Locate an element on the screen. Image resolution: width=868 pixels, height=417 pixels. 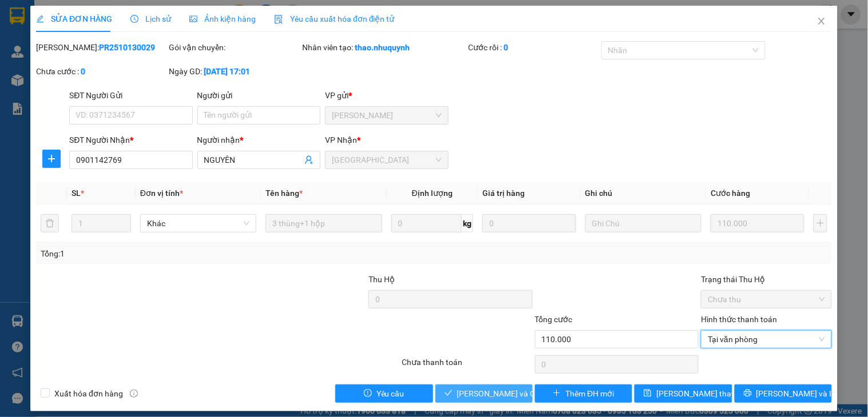
span: user-add is located at coordinates (309, 161).